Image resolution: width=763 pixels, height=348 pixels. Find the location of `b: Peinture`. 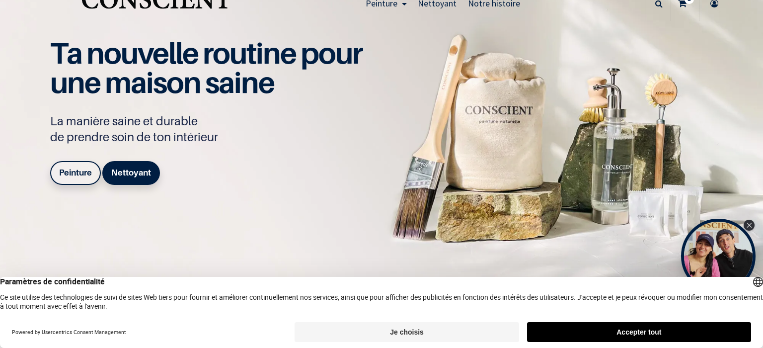

b: Peinture is located at coordinates (75, 172).